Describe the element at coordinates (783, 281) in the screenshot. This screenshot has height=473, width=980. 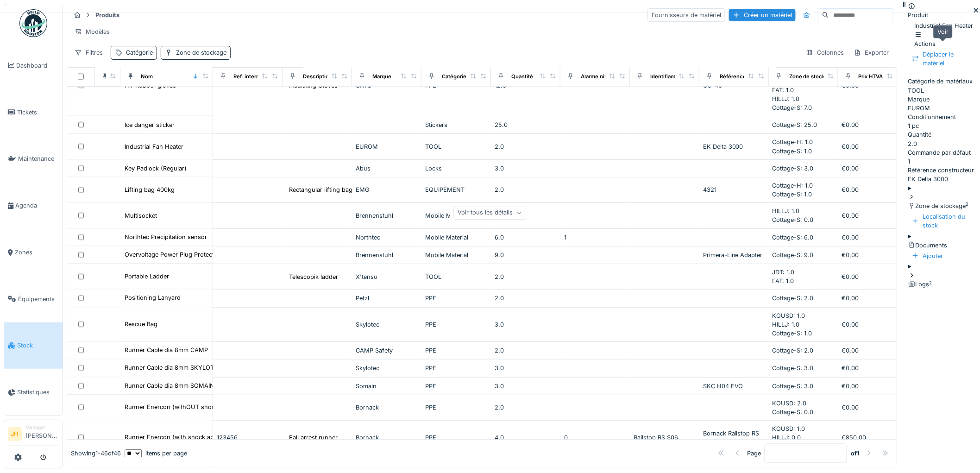
I see `span: FAT: 1.0` at that location.